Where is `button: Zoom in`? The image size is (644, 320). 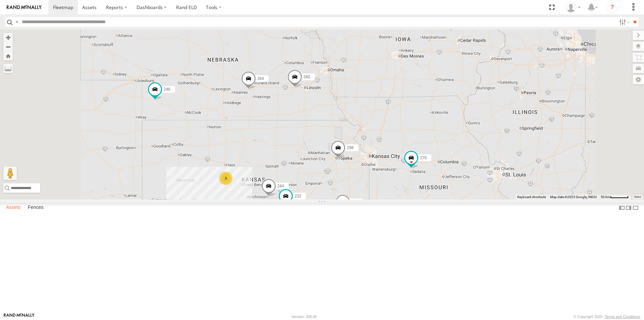
button: Zoom in is located at coordinates (8, 37).